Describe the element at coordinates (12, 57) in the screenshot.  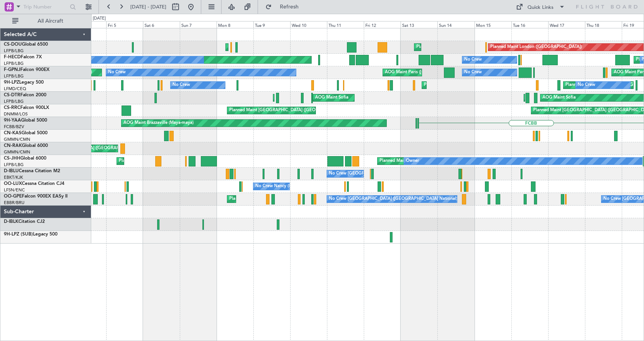
I see `span: F-HECD` at that location.